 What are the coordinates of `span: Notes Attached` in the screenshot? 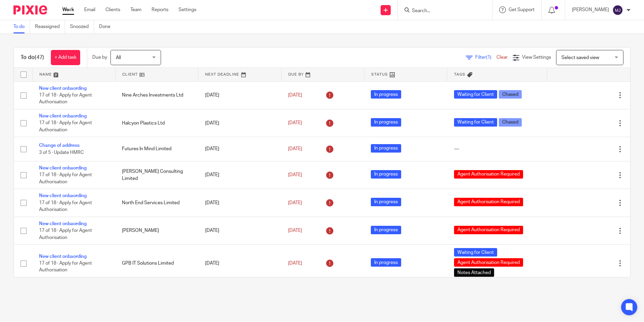 It's located at (474, 272).